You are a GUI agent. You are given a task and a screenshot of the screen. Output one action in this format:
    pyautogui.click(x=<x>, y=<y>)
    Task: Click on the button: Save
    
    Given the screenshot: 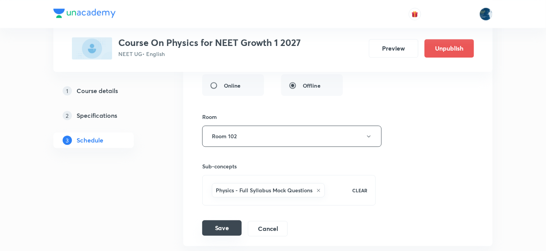 What is the action you would take?
    pyautogui.click(x=222, y=228)
    